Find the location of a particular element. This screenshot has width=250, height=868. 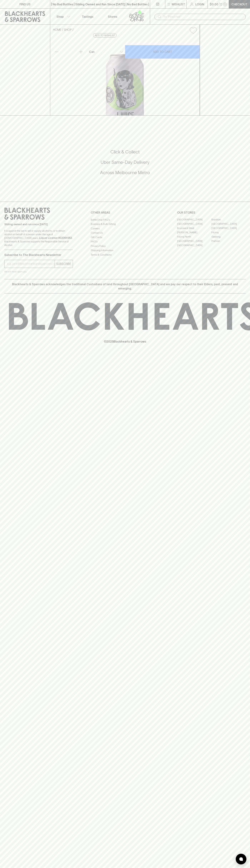

p: FIND US is located at coordinates (25, 5).